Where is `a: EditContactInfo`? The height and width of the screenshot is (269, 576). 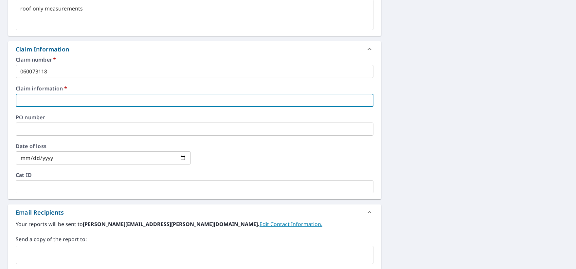 a: EditContactInfo is located at coordinates (291, 224).